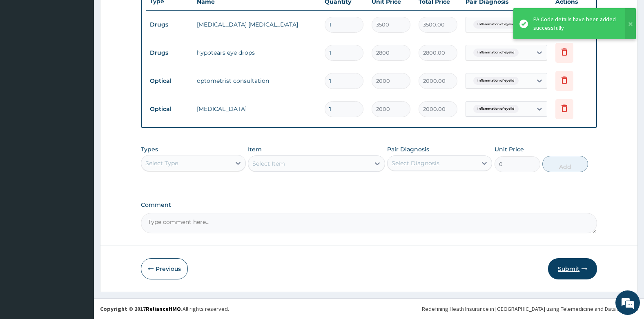 The image size is (644, 319). I want to click on label: Unit Price, so click(509, 149).